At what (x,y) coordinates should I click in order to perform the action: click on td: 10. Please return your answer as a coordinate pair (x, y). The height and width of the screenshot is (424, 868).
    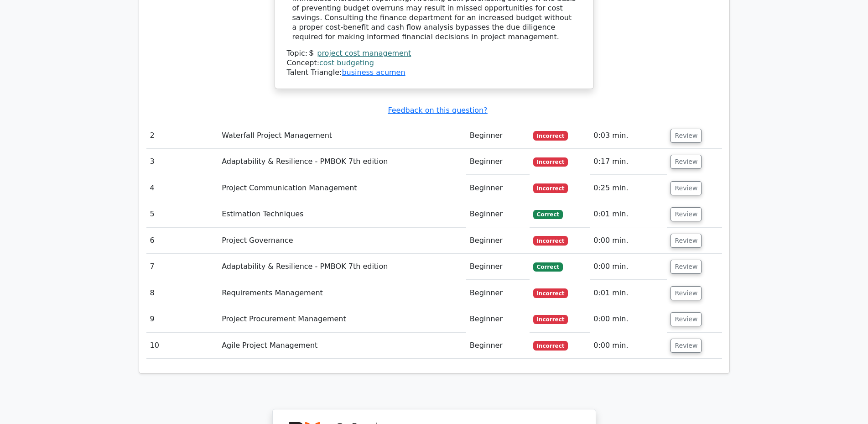
    Looking at the image, I should click on (182, 346).